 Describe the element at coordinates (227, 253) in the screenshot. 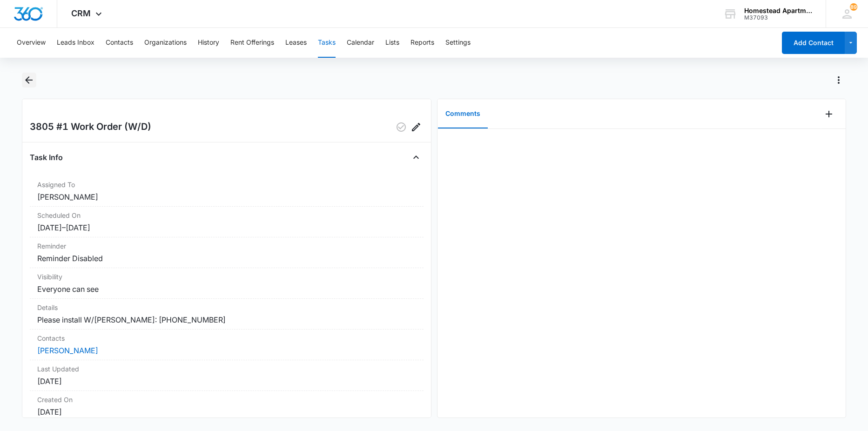

I see `div: ReminderReminder Disabled` at that location.